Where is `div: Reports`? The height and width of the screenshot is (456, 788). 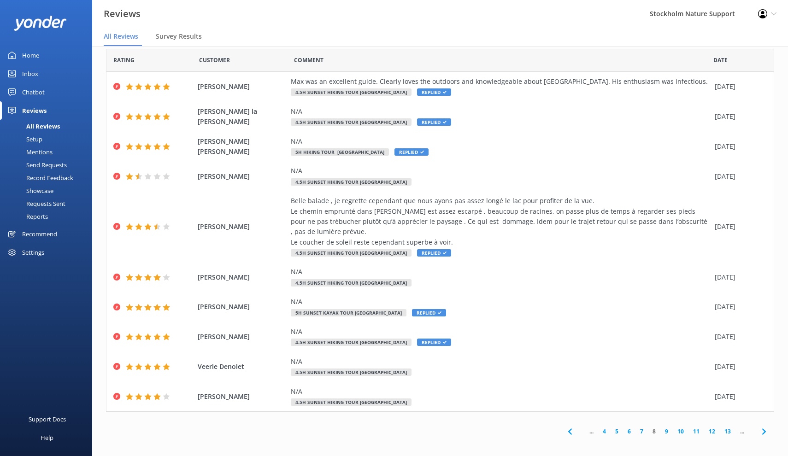
div: Reports is located at coordinates (27, 217).